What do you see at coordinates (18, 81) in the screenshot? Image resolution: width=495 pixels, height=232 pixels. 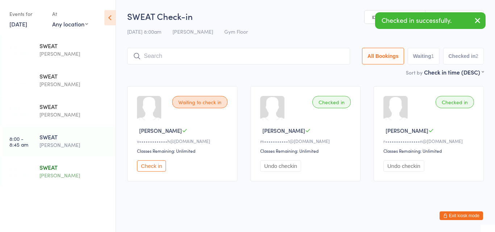 I see `time: 5:30 - 6:15 am` at bounding box center [18, 81].